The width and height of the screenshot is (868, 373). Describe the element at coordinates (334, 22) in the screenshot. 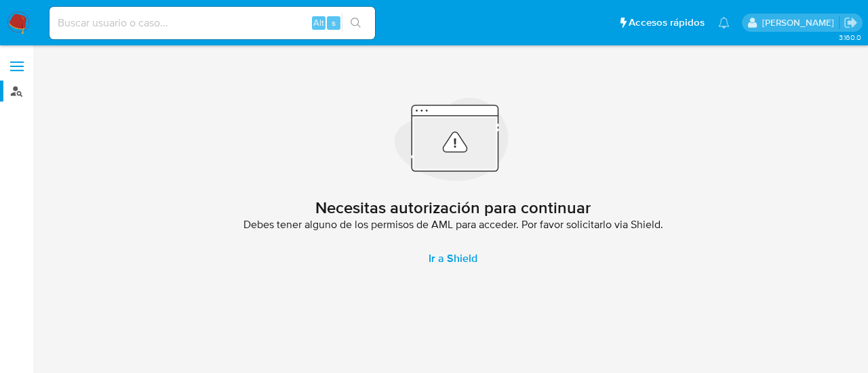

I see `span: s` at that location.